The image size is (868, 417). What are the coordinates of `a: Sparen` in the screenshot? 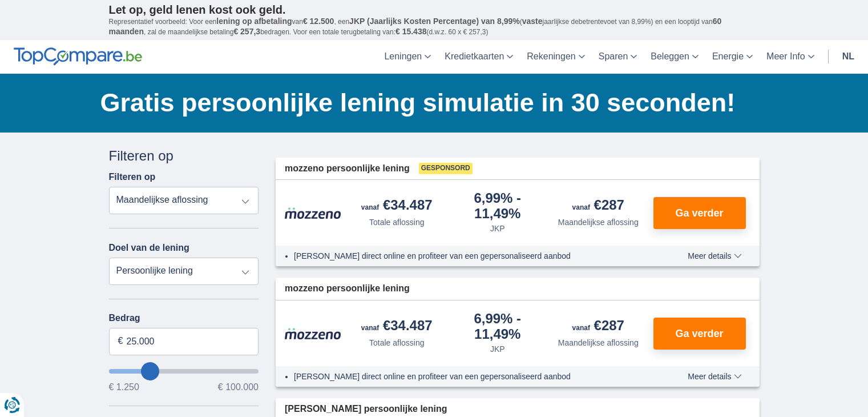 It's located at (618, 57).